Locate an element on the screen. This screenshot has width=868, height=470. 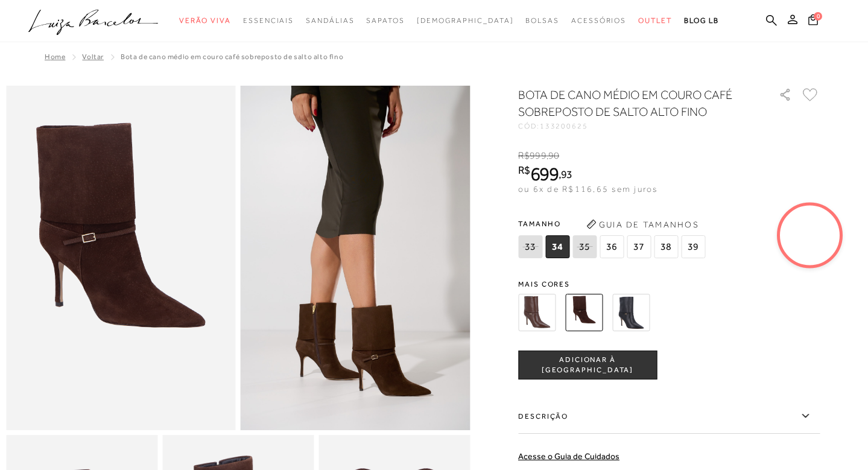
a: Acesse o Guia de Cuidados is located at coordinates (569, 456).